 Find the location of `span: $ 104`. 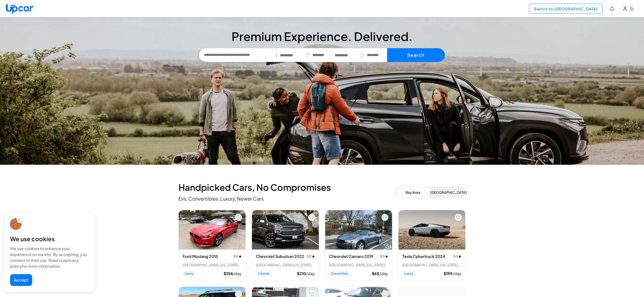

span: $ 104 is located at coordinates (228, 273).